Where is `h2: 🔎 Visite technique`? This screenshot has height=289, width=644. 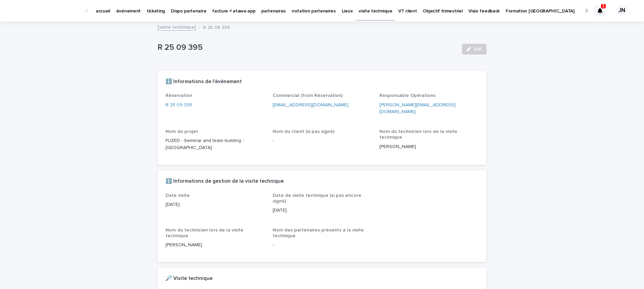
h2: 🔎 Visite technique is located at coordinates (189, 279).